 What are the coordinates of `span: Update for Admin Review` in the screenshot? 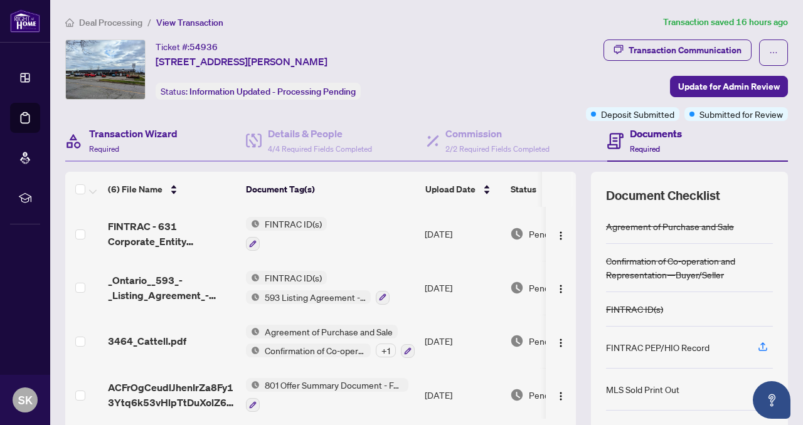 It's located at (729, 87).